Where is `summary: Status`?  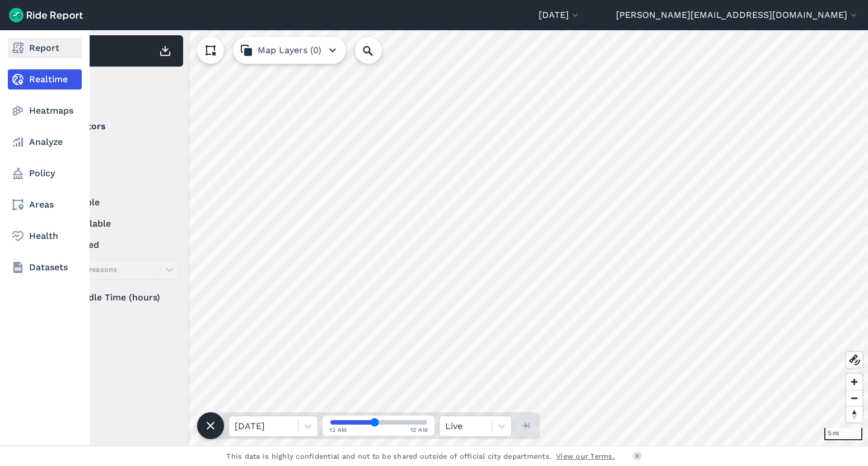 summary: Status is located at coordinates (111, 180).